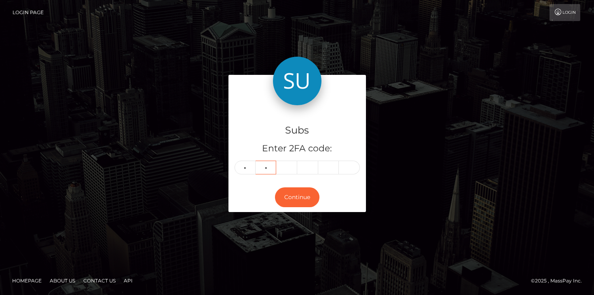 This screenshot has width=594, height=295. I want to click on a: API, so click(128, 280).